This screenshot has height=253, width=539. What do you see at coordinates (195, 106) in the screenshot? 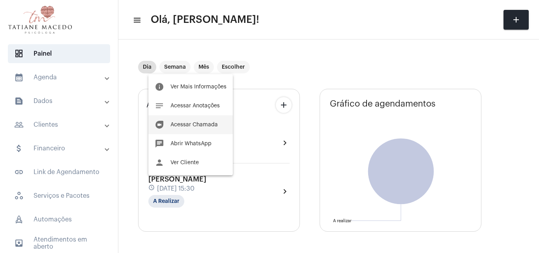
I see `span: Acessar Anotações` at bounding box center [195, 106].